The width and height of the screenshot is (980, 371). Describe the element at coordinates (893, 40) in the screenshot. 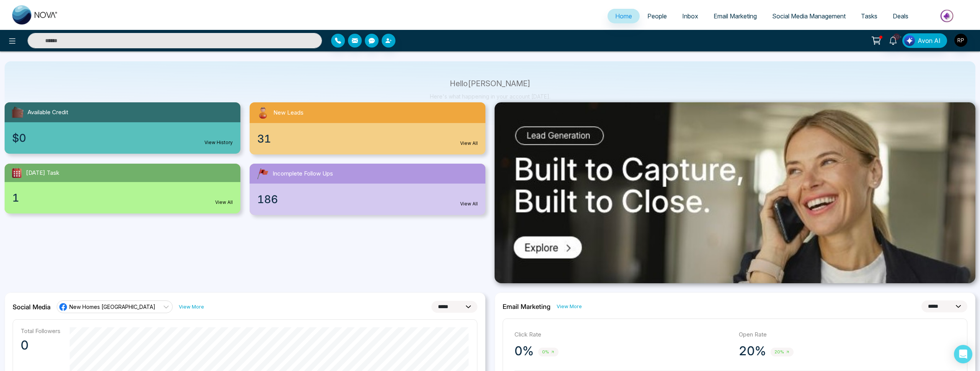

I see `a: 10+` at that location.